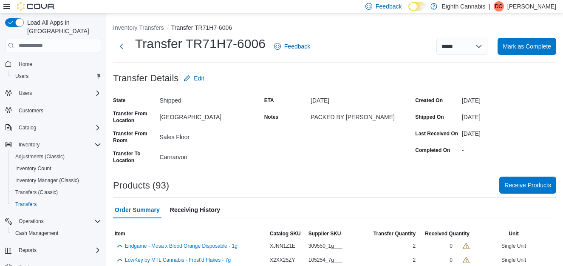  Describe the element at coordinates (37, 233) in the screenshot. I see `span: Cash Management` at that location.